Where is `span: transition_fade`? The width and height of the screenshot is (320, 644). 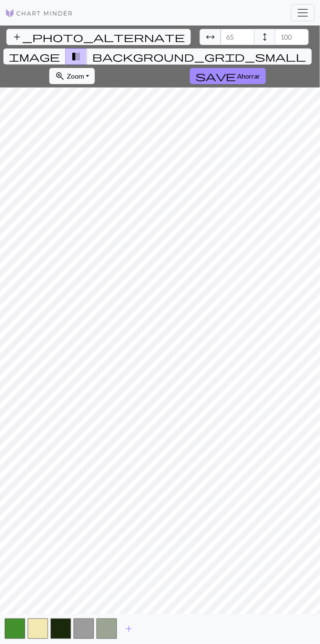 span: transition_fade is located at coordinates (76, 57).